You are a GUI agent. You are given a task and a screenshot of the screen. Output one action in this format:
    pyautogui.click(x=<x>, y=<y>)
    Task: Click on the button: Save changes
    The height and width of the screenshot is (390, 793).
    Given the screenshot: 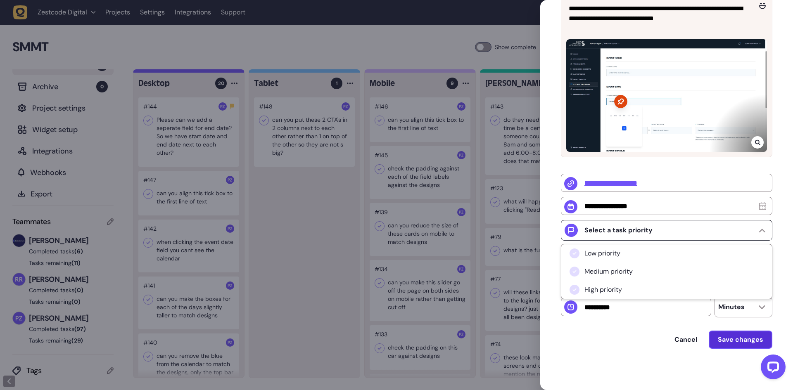 What is the action you would take?
    pyautogui.click(x=741, y=340)
    